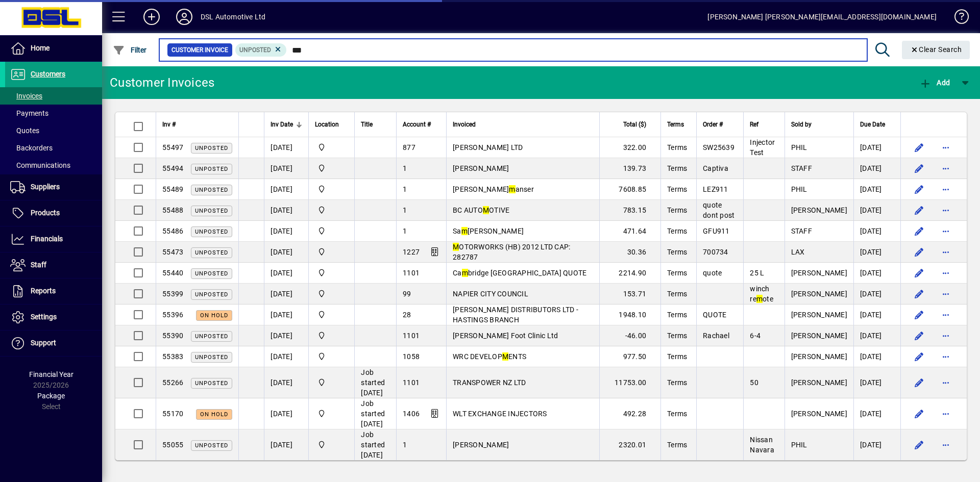 Image resolution: width=980 pixels, height=482 pixels. What do you see at coordinates (490, 357) in the screenshot?
I see `span: WRC DEVELOP ENTS` at bounding box center [490, 357].